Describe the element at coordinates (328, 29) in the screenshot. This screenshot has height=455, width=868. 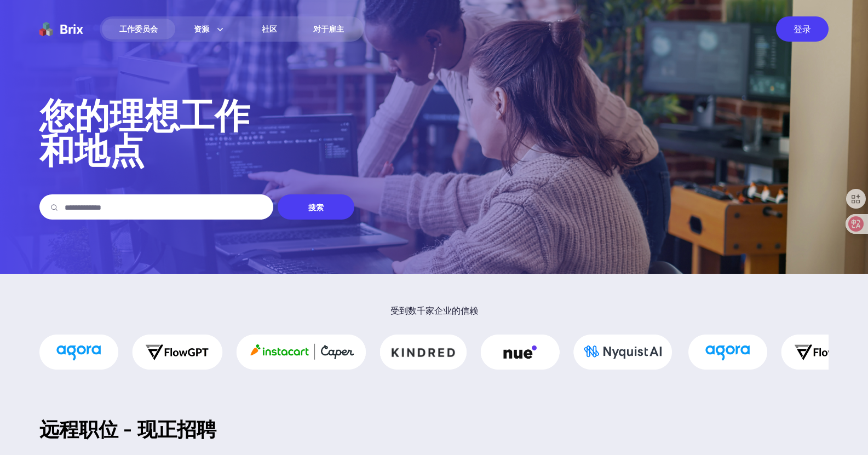
I see `font: 对于雇主` at that location.